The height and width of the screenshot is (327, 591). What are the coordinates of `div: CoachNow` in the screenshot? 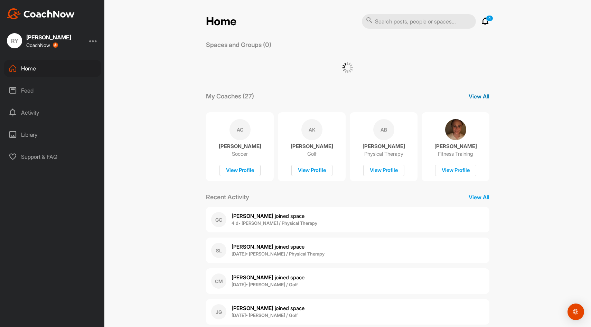 It's located at (42, 45).